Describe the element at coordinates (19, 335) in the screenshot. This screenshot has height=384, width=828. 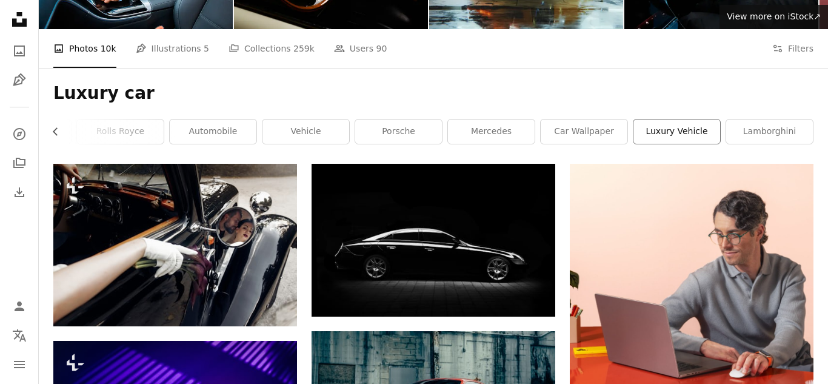
I see `button: Language` at that location.